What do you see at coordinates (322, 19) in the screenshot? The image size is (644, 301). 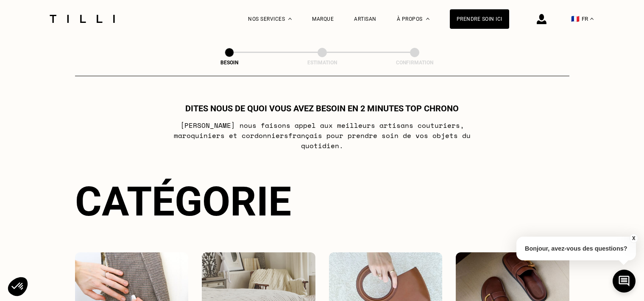 I see `a: Marque` at bounding box center [322, 19].